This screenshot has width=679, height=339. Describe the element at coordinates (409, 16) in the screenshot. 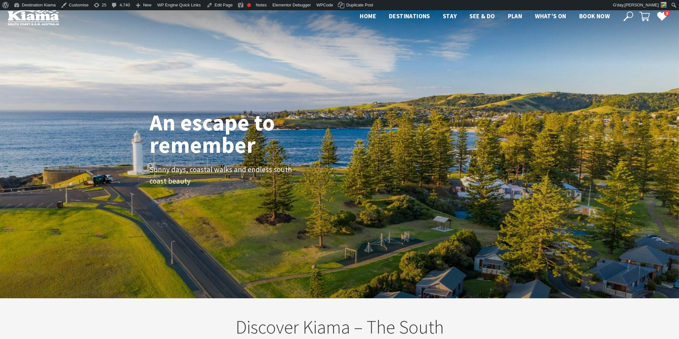

I see `span: Destinations` at that location.